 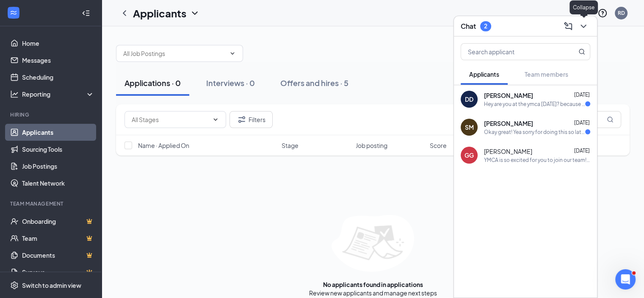 I want to click on div: RD, so click(x=622, y=13).